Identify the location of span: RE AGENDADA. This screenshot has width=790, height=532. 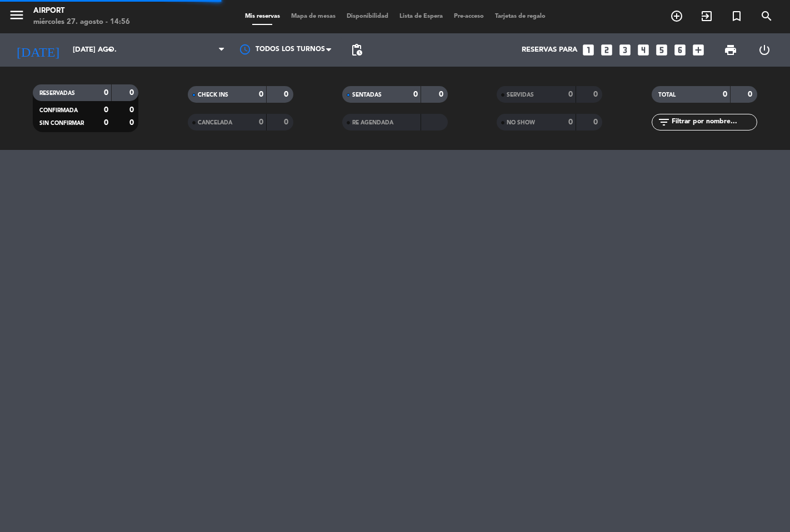
(373, 123).